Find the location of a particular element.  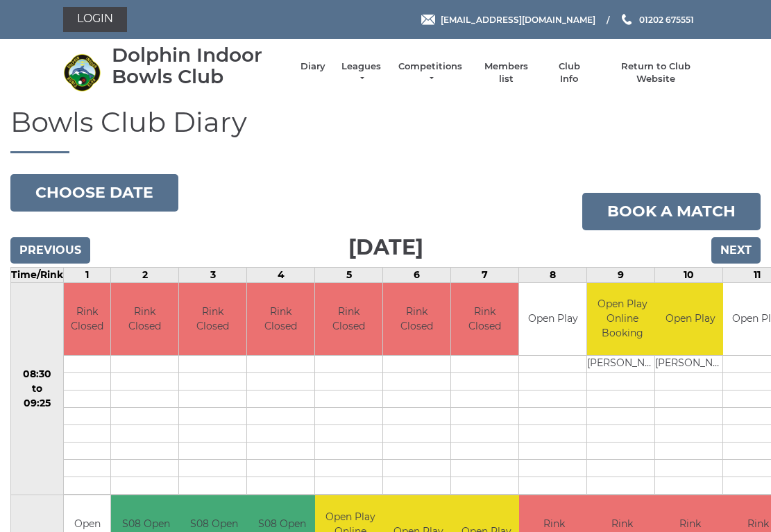

a: Competitions is located at coordinates (430, 73).